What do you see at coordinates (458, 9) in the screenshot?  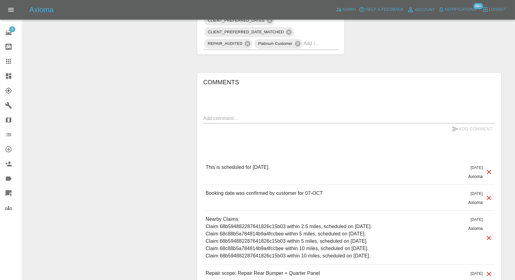 I see `button: Notifications` at bounding box center [458, 9].